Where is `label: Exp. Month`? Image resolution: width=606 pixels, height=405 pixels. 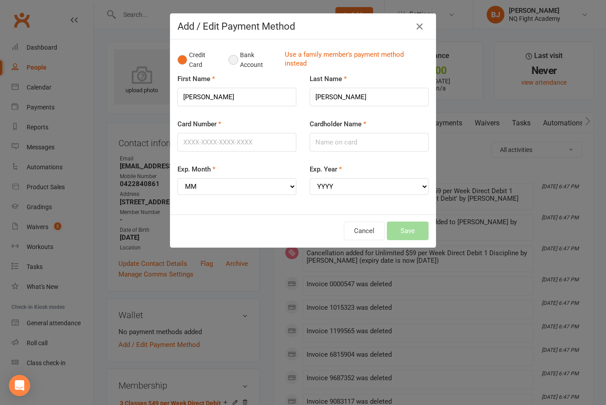
label: Exp. Month is located at coordinates (196, 169).